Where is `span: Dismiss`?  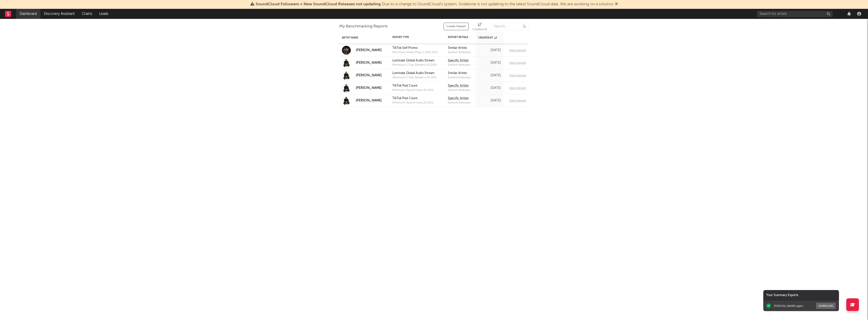 span: Dismiss is located at coordinates (616, 4).